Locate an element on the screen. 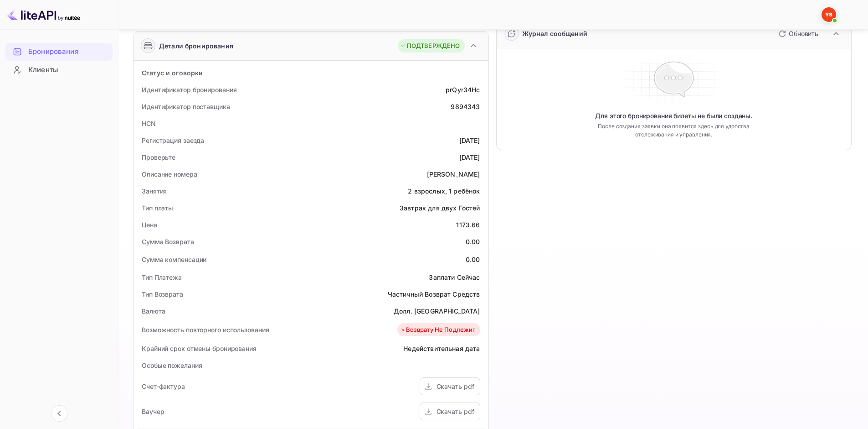  ya-tr-span: 2 взрослых, 1 ребёнок is located at coordinates (444, 191).